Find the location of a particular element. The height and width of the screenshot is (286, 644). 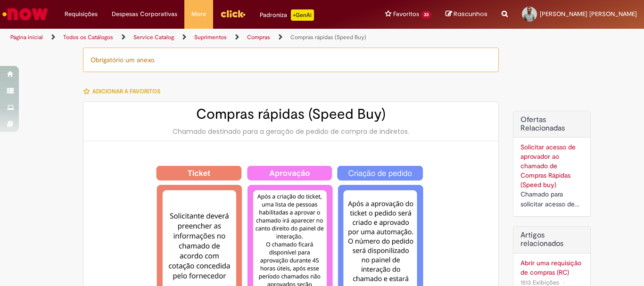

a: Abrir uma requisição de compras (RC) is located at coordinates (552, 268).